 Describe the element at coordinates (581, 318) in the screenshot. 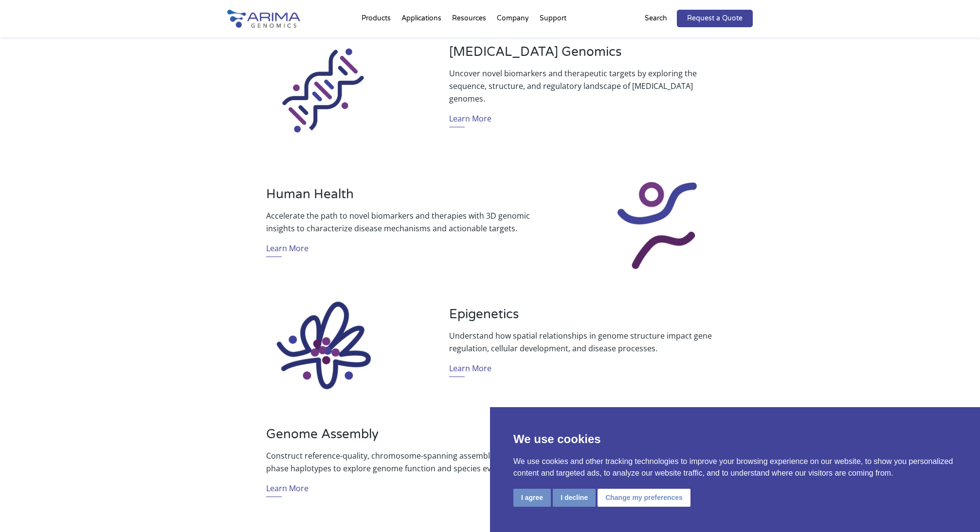

I see `h3: Epigenetics` at that location.